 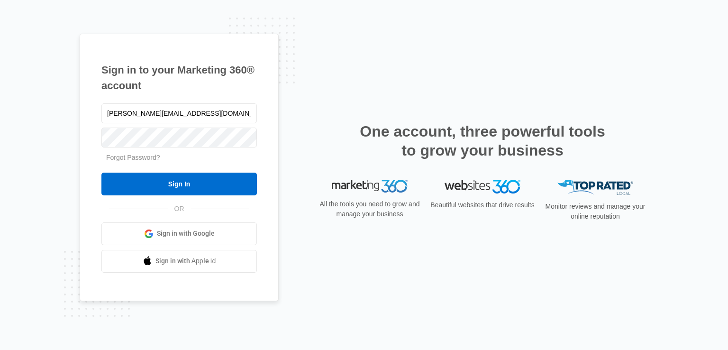 What do you see at coordinates (482, 205) in the screenshot?
I see `p: Beautiful websites that drive results` at bounding box center [482, 205].